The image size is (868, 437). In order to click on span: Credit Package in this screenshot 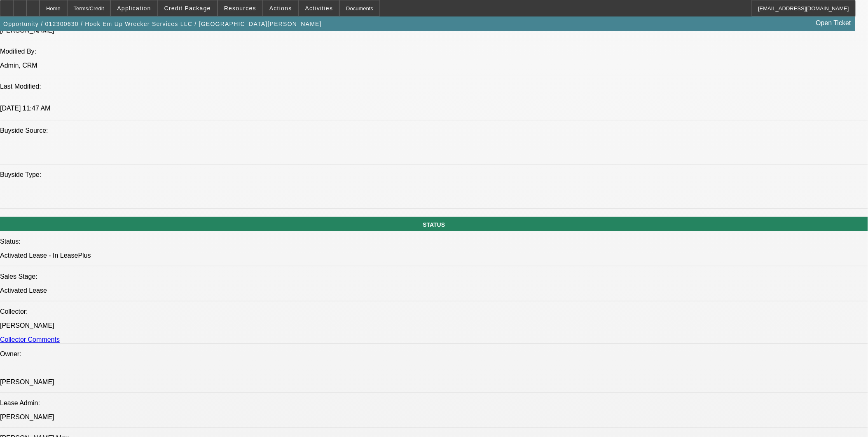, I will do `click(188, 8)`.